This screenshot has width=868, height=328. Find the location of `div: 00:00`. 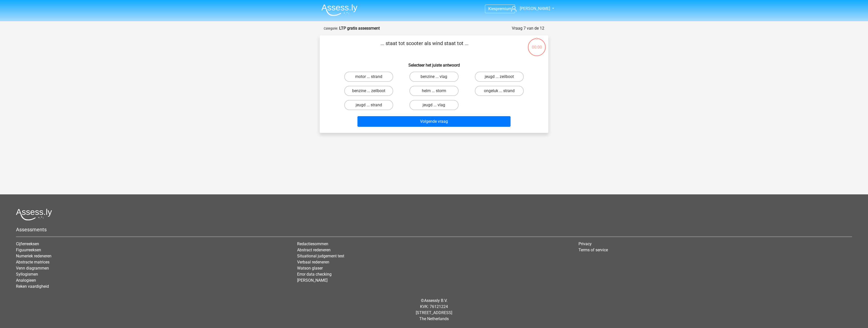

div: 00:00 is located at coordinates (537, 44).